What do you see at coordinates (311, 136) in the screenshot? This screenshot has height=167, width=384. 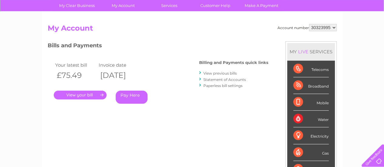 I see `div: Electricity` at bounding box center [311, 136].